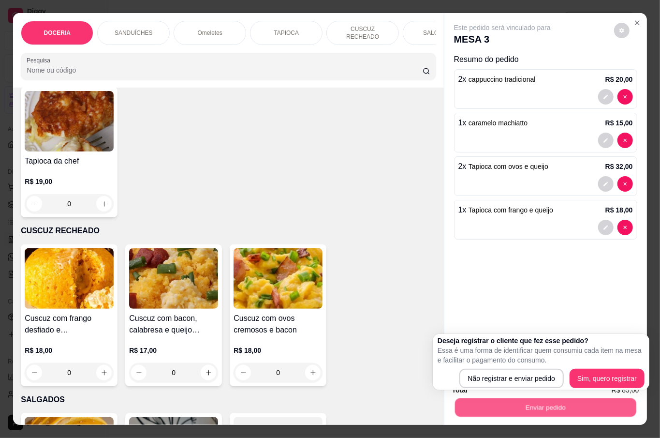 The image size is (660, 438). What do you see at coordinates (511, 378) in the screenshot?
I see `button: Não registrar e enviar pedido` at bounding box center [511, 378].